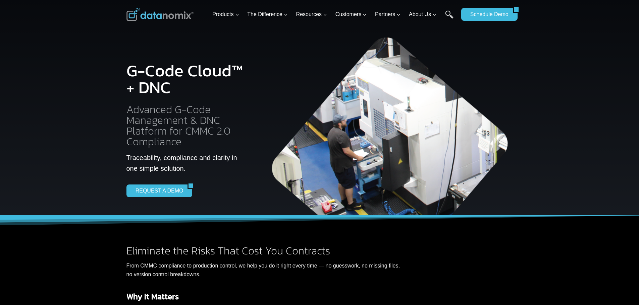 The width and height of the screenshot is (639, 305). I want to click on p: Traceability, compliance and clarity in one simple solution., so click(186, 163).